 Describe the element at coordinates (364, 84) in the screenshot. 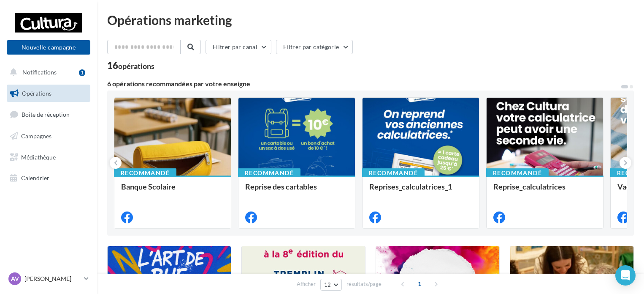

I see `div: 6 opérations recommandées par votre enseigne` at that location.